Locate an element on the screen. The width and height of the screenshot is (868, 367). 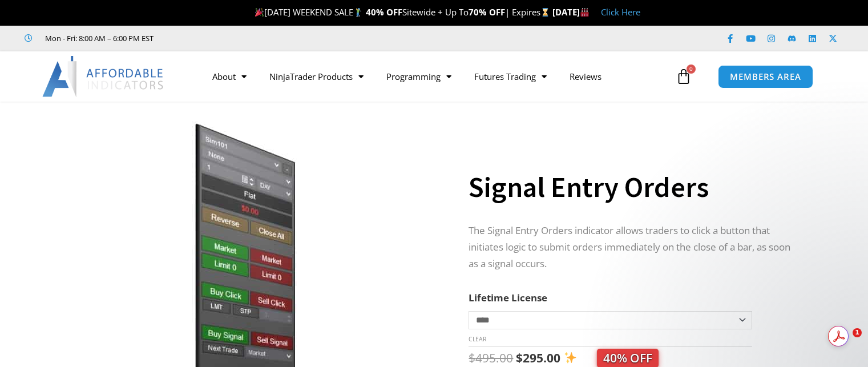
a: Clear options is located at coordinates (477, 339).